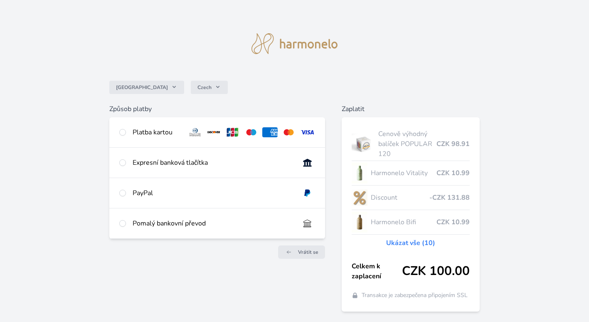 The image size is (589, 322). Describe the element at coordinates (295, 44) in the screenshot. I see `img: logo.svg` at that location.